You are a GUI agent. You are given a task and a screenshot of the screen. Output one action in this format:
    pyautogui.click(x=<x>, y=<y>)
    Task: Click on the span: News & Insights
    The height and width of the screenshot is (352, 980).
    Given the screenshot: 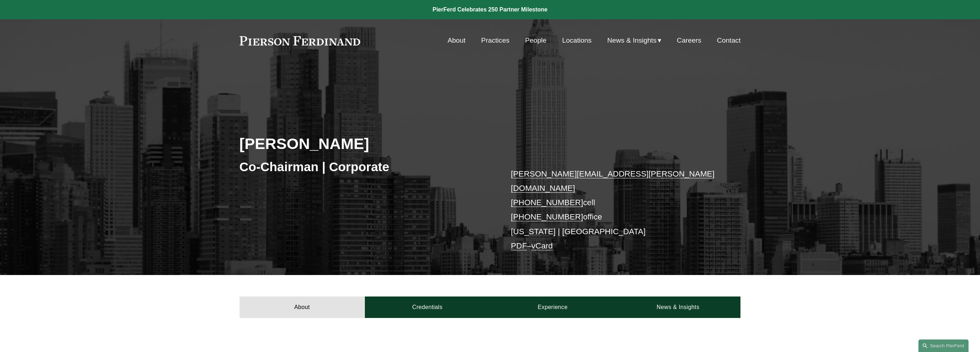 What is the action you would take?
    pyautogui.click(x=632, y=40)
    